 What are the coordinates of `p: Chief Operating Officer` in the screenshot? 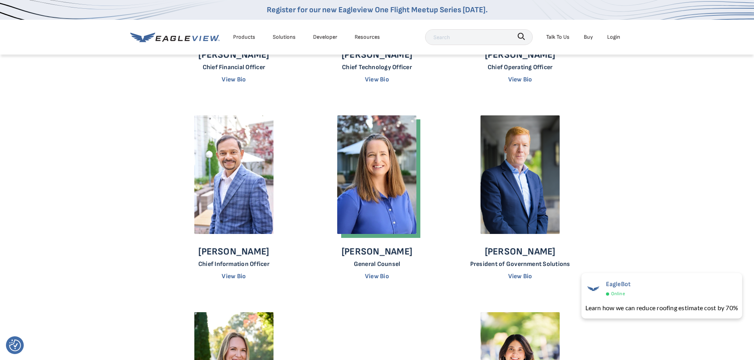 It's located at (520, 67).